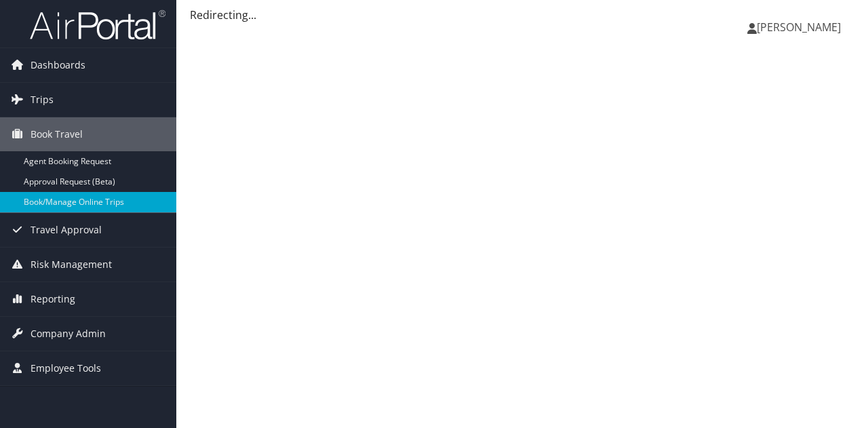 This screenshot has height=428, width=868. What do you see at coordinates (56, 134) in the screenshot?
I see `span: Book Travel` at bounding box center [56, 134].